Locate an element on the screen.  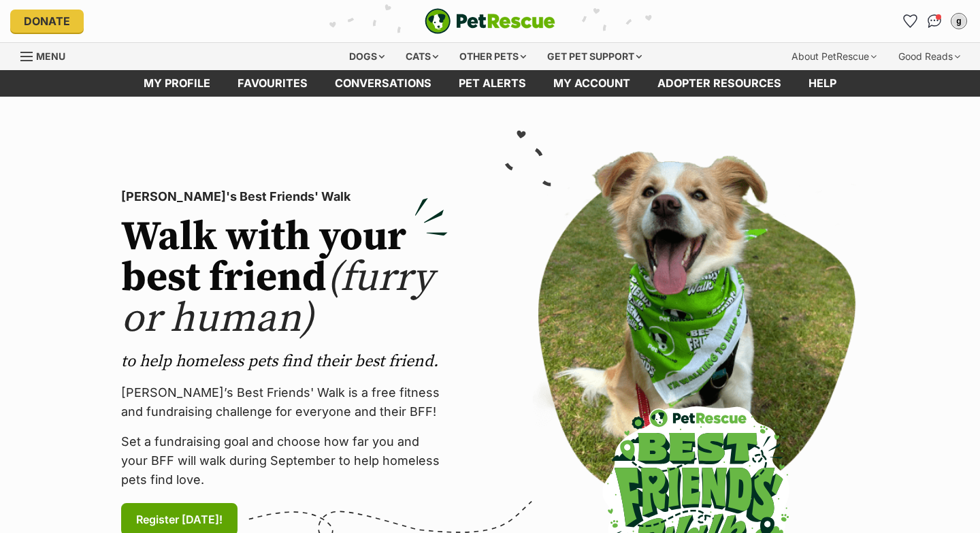
div: Cats is located at coordinates (422, 57).